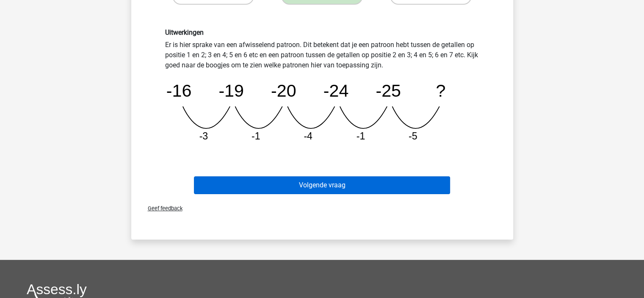 This screenshot has height=298, width=644. Describe the element at coordinates (322, 88) in the screenshot. I see `div: Er is hier sprake van een afwisselend patroon. Dit betekent dat je een patroon hebt tussen de get...` at that location.